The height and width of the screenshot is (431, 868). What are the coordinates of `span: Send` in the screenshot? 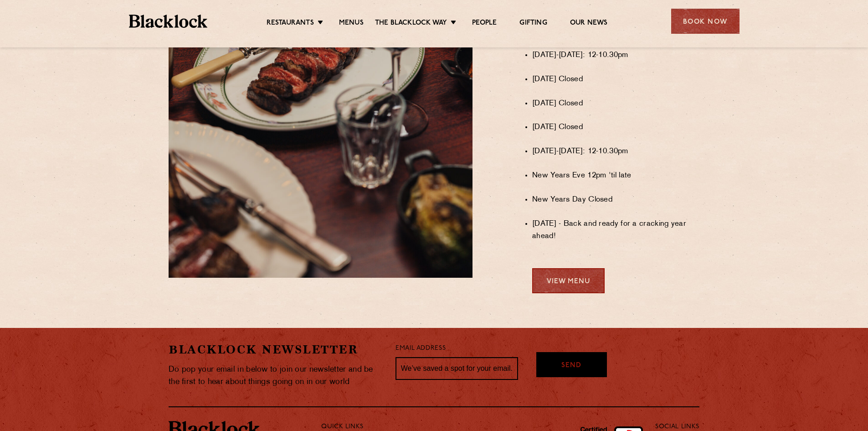 It's located at (571, 366).